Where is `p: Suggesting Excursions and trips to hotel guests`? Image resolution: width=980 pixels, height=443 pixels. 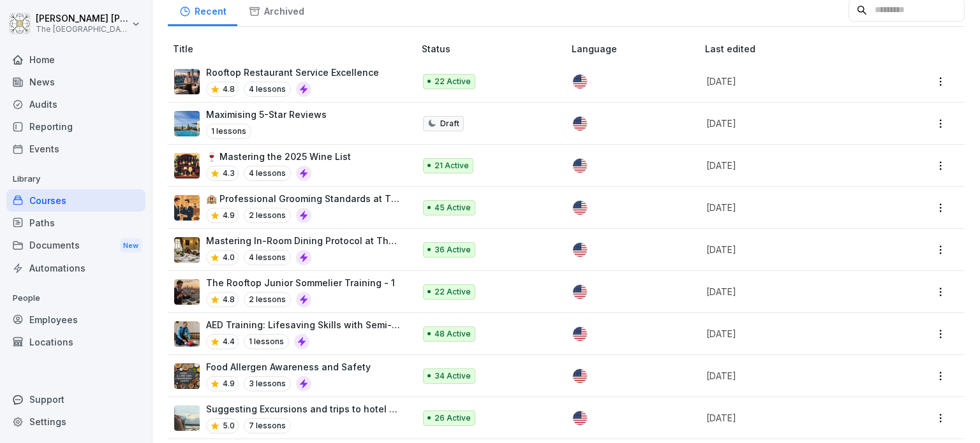
p: Suggesting Excursions and trips to hotel guests is located at coordinates (303, 409).